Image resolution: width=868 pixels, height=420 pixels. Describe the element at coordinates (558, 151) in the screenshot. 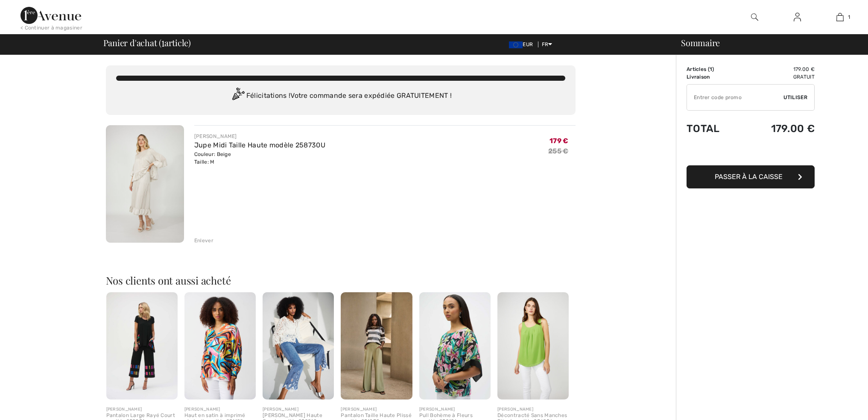

I see `s: 255 €` at that location.